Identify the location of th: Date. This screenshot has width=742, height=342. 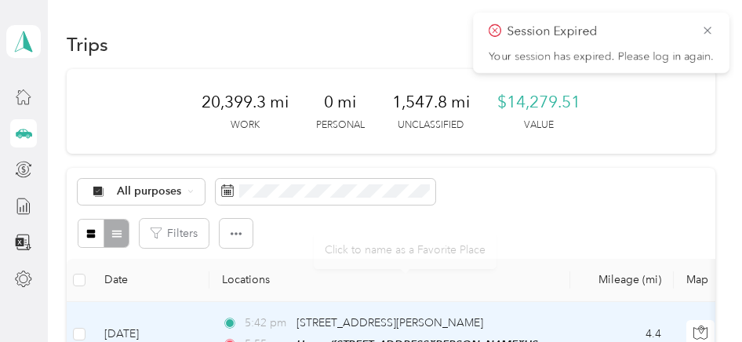
(151, 280).